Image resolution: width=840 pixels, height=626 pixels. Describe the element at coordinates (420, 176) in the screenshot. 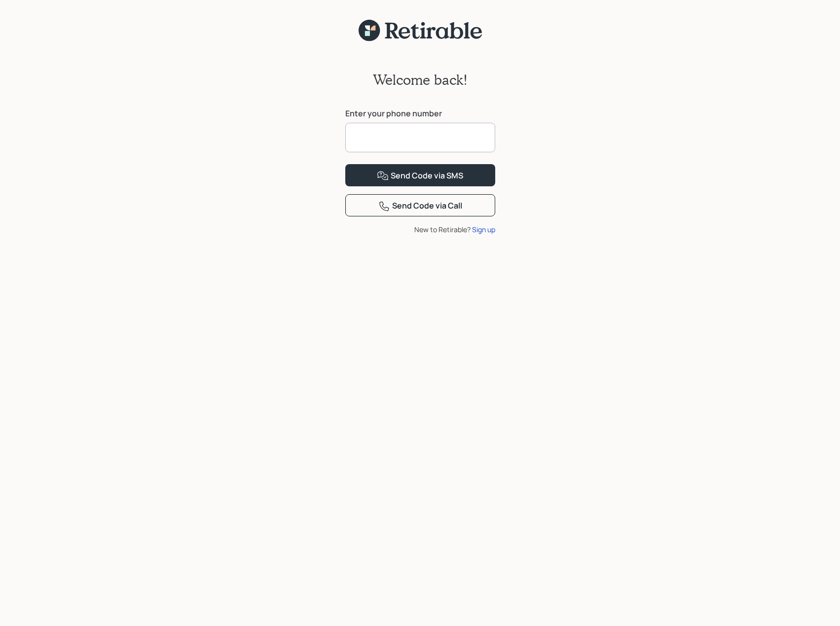

I see `div: Send Code via SMS` at that location.